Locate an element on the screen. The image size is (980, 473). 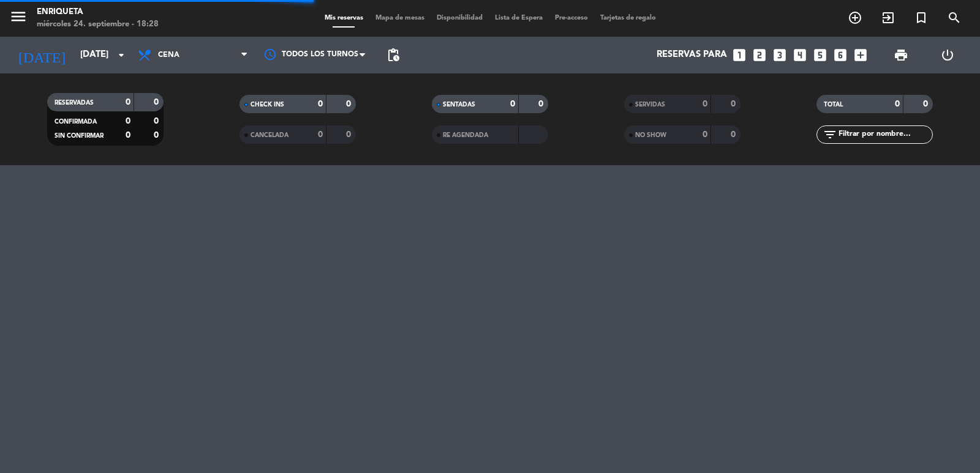
span: Mis reservas is located at coordinates (343, 18).